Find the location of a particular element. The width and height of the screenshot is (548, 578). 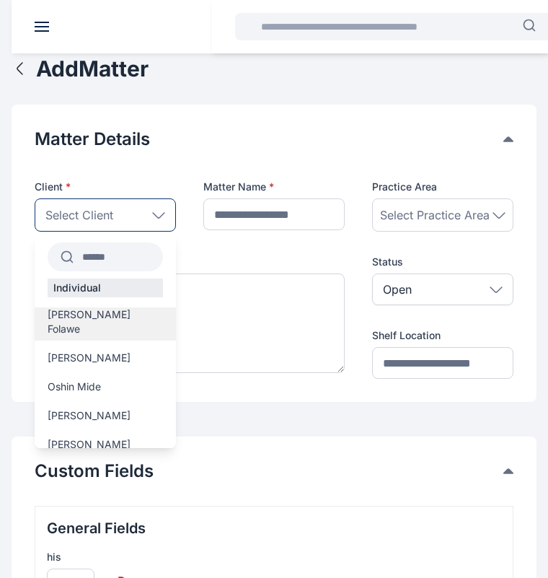

label: his is located at coordinates (71, 557).